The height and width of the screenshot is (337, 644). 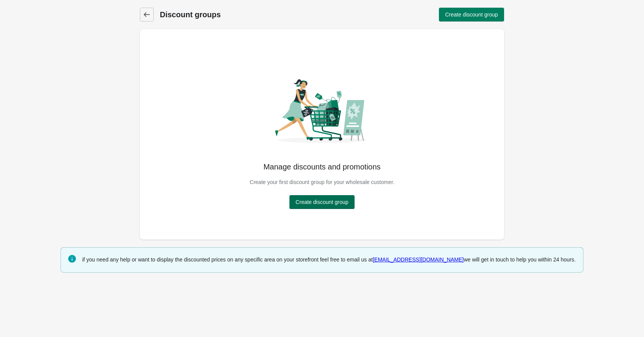 What do you see at coordinates (242, 14) in the screenshot?
I see `h1: Discount groups` at bounding box center [242, 14].